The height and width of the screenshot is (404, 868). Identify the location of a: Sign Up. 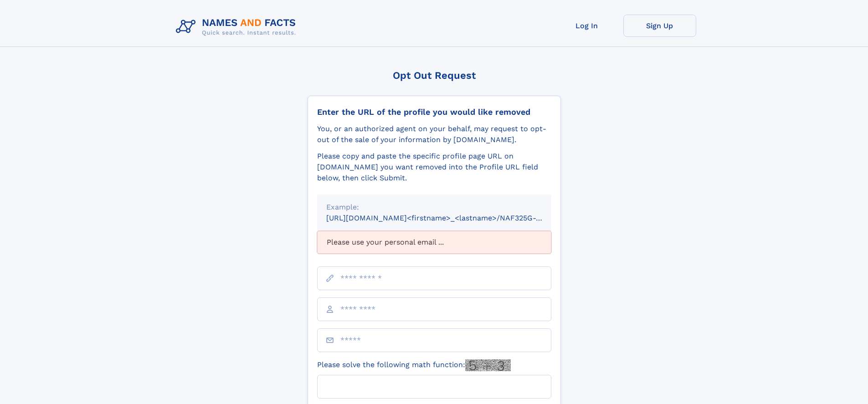
(660, 25).